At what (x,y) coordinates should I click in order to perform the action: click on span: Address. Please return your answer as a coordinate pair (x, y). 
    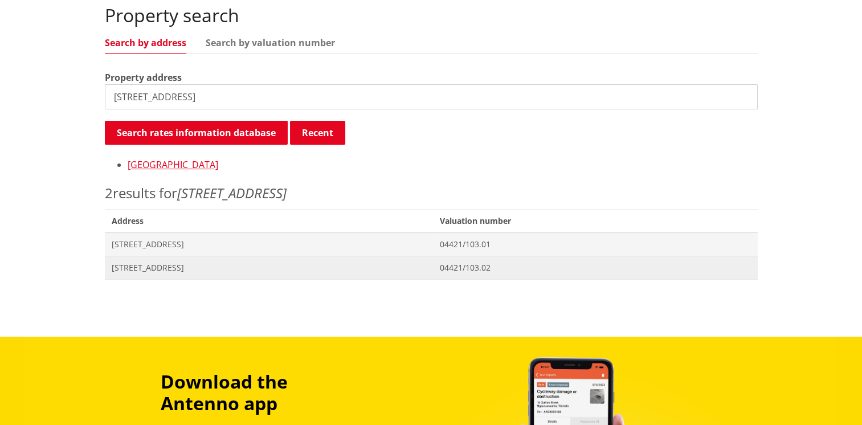
    Looking at the image, I should click on (269, 221).